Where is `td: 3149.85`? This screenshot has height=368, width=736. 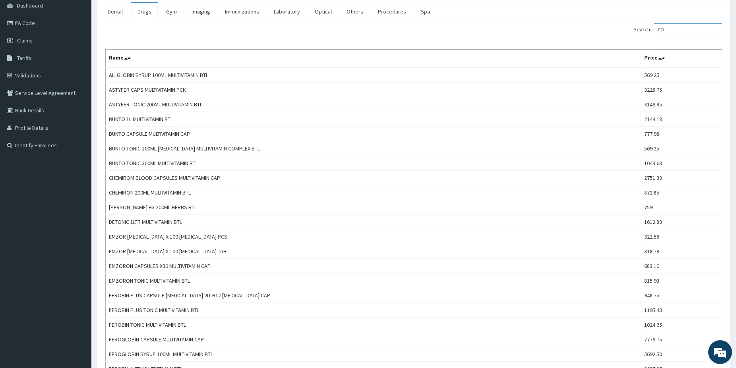 td: 3149.85 is located at coordinates (681, 105).